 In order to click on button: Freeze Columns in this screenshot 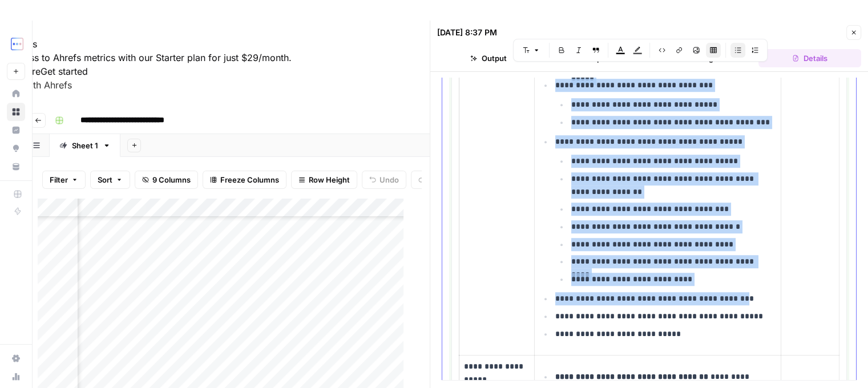, I will do `click(245, 180)`.